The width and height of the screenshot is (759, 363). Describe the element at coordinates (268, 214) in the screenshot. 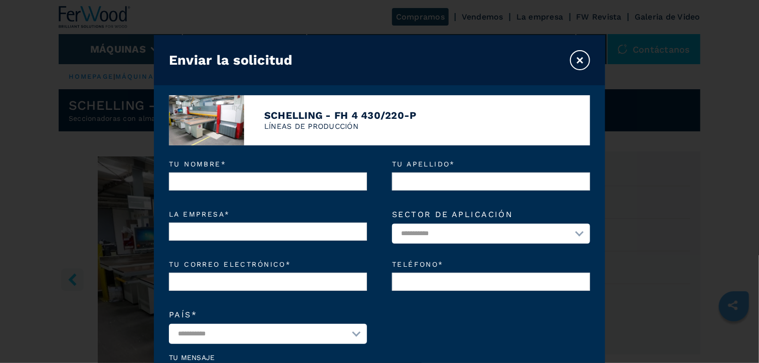

I see `em: La empresa` at that location.